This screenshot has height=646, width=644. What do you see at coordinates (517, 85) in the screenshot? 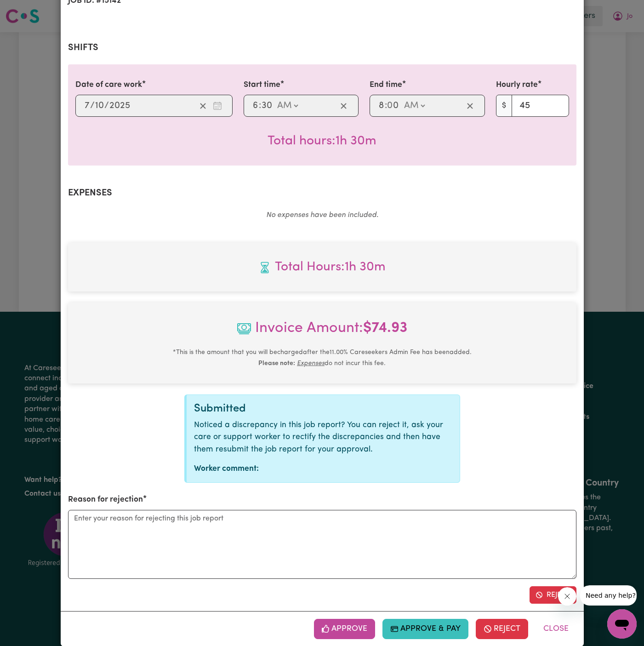
I see `label: Hourly rate` at bounding box center [517, 85].